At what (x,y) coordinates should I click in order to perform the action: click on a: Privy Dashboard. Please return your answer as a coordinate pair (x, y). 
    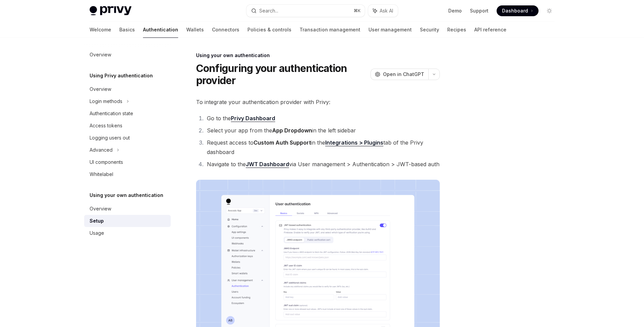
    Looking at the image, I should click on (253, 119).